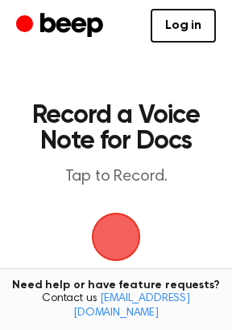 The width and height of the screenshot is (232, 330). What do you see at coordinates (116, 306) in the screenshot?
I see `span: Contact us` at bounding box center [116, 306].